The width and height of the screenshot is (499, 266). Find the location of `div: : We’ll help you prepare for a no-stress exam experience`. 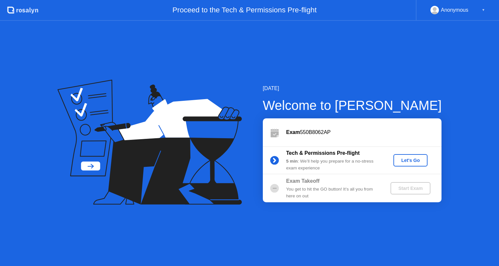

div: : We’ll help you prepare for a no-stress exam experience is located at coordinates (333, 165).